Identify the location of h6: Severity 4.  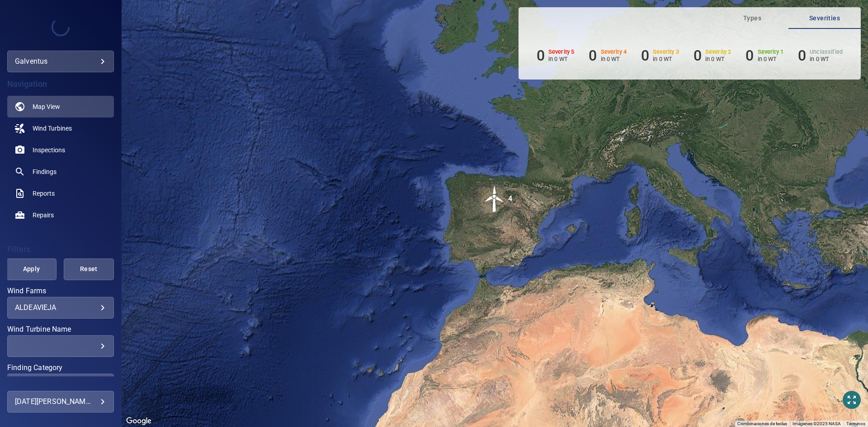
(614, 52).